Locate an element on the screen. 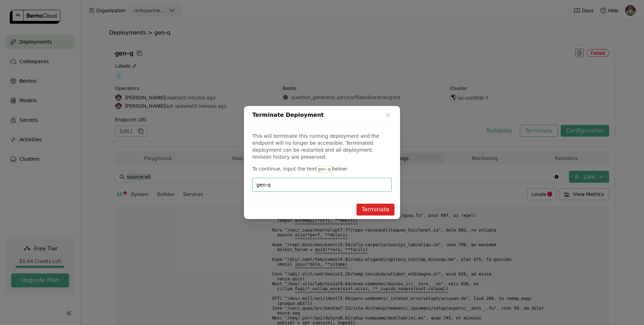 This screenshot has height=325, width=644. button: Terminate is located at coordinates (376, 210).